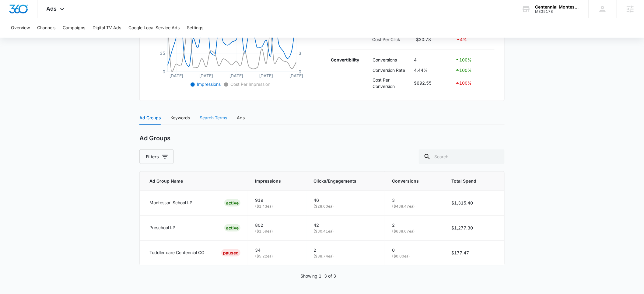 The image size is (644, 294). What do you see at coordinates (318, 276) in the screenshot?
I see `p: Showing 1-3 of 3` at bounding box center [318, 276].